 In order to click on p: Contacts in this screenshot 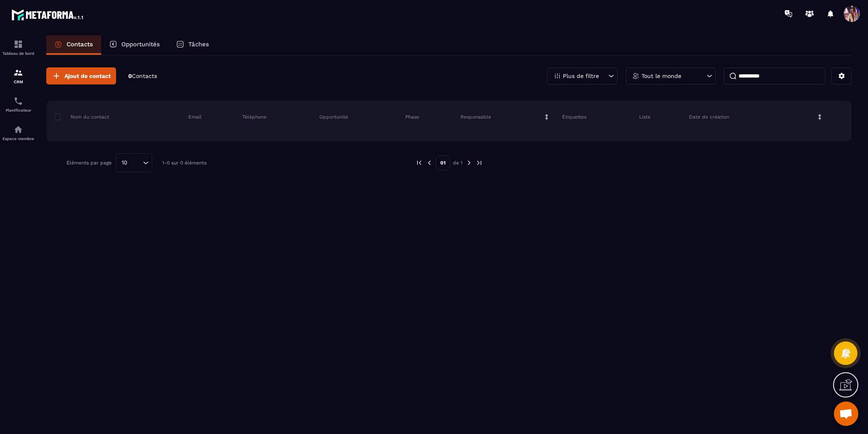, I will do `click(80, 44)`.